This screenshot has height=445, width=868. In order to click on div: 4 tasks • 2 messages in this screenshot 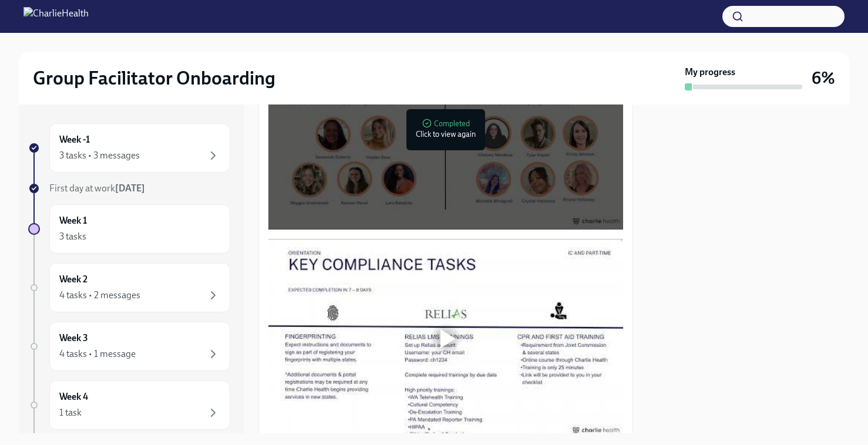, I will do `click(100, 295)`.